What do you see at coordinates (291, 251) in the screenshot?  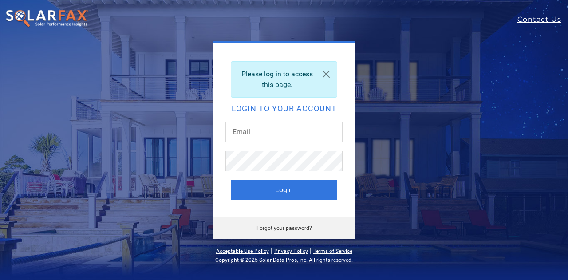 I see `a: Privacy Policy` at bounding box center [291, 251].